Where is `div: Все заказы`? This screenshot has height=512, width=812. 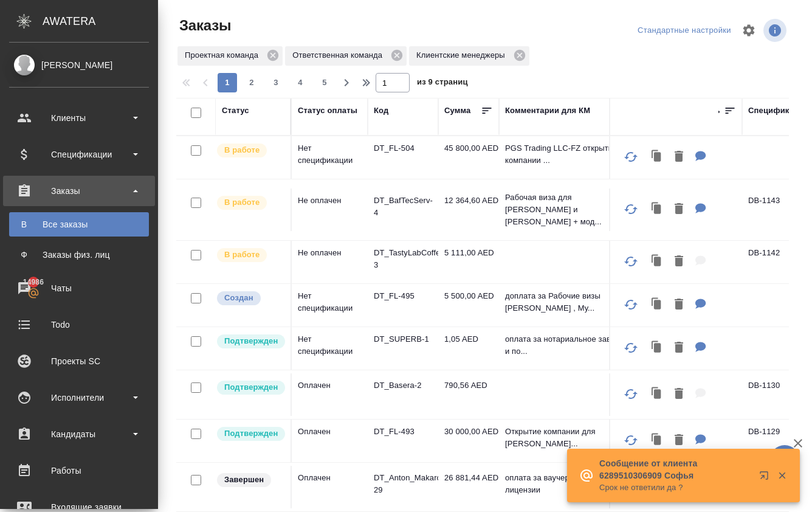 div: Все заказы is located at coordinates (79, 224).